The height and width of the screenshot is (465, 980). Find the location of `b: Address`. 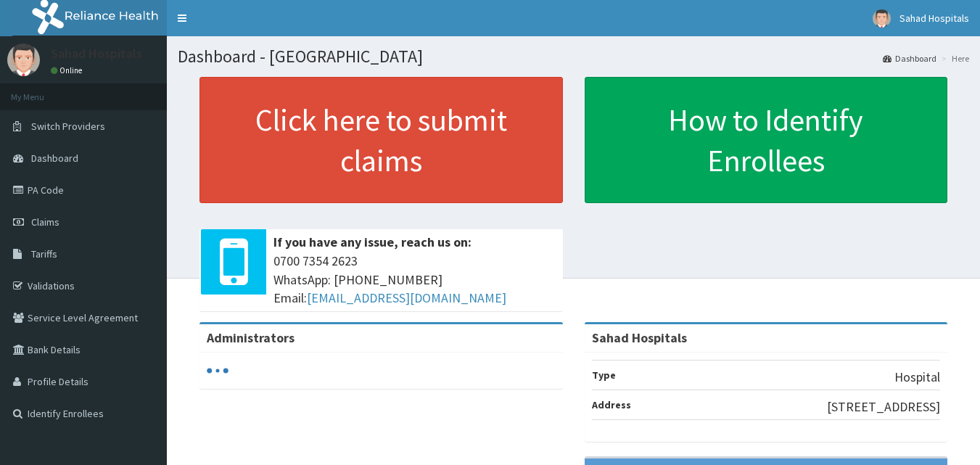

b: Address is located at coordinates (611, 405).